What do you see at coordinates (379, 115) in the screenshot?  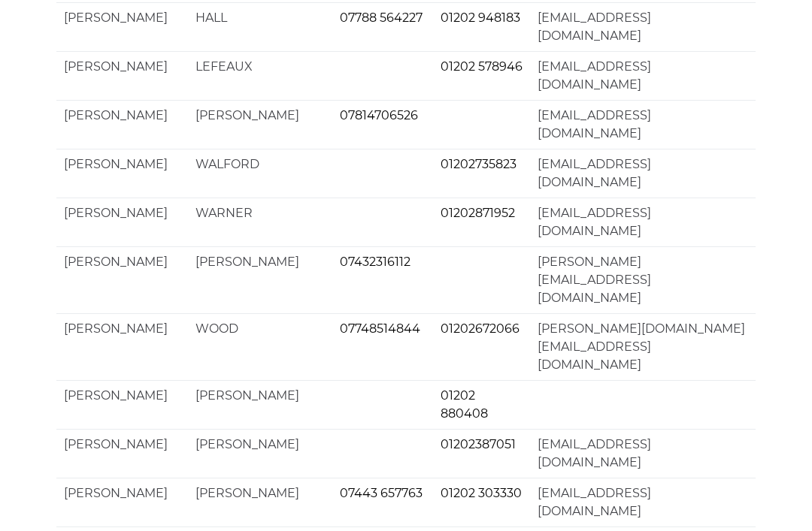 I see `a: 07814706526` at bounding box center [379, 115].